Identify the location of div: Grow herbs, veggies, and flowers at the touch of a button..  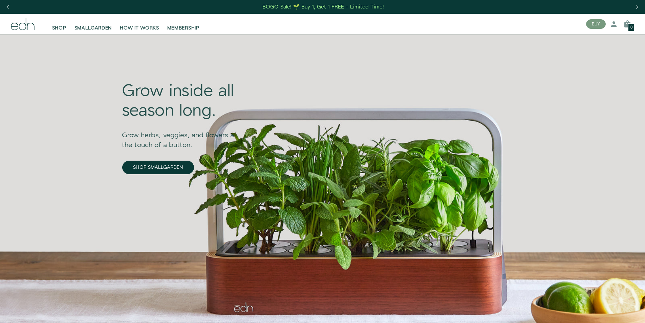
(185, 135).